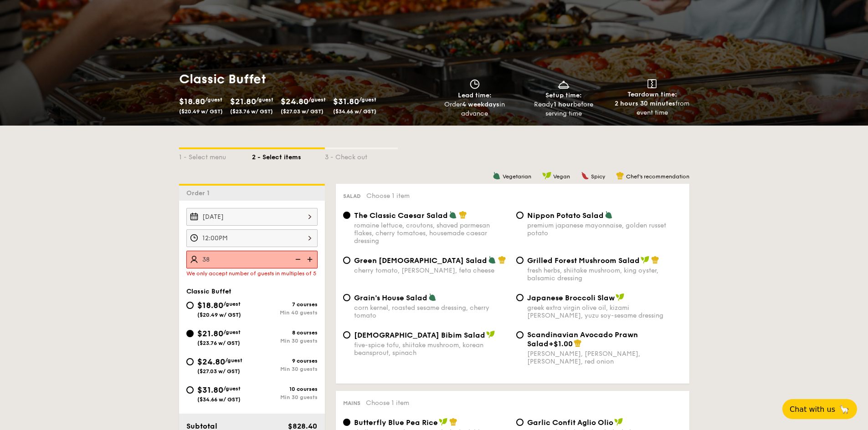 The image size is (868, 430). I want to click on span: Vegan, so click(561, 177).